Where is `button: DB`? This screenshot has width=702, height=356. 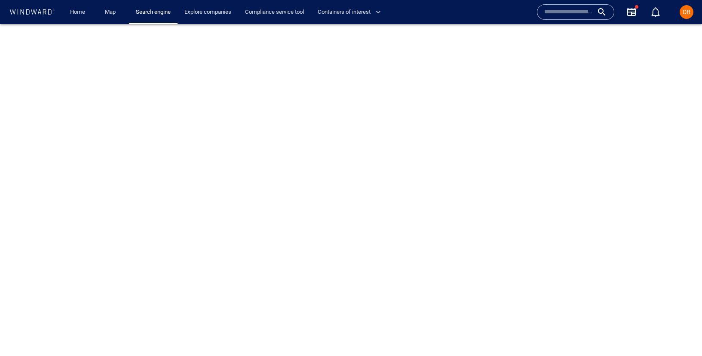
button: DB is located at coordinates (686, 12).